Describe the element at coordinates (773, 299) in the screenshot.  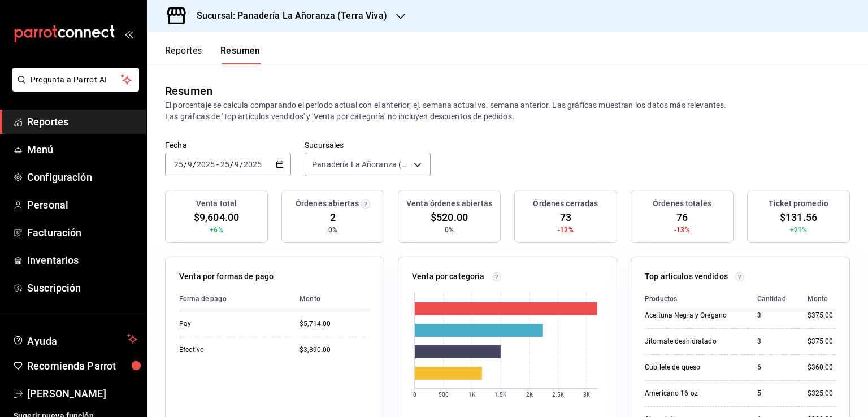
I see `th: Cantidad` at that location.